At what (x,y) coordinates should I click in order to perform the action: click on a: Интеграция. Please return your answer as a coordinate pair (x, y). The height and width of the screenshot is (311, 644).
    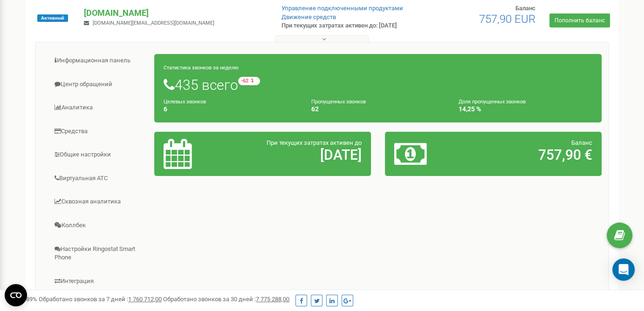
    Looking at the image, I should click on (98, 281).